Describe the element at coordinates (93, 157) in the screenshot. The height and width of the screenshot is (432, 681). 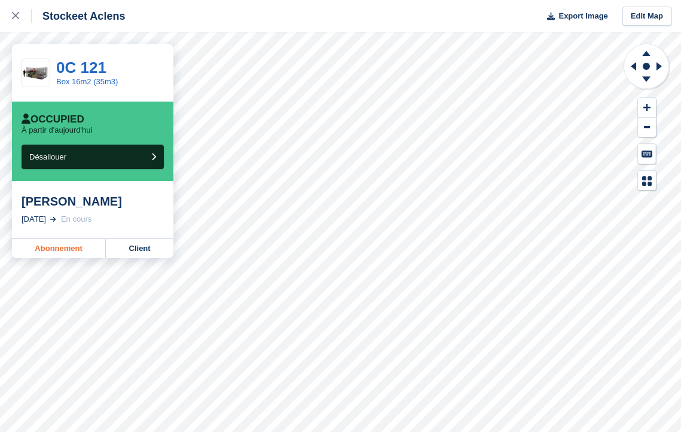
I see `button: Désallouer` at that location.